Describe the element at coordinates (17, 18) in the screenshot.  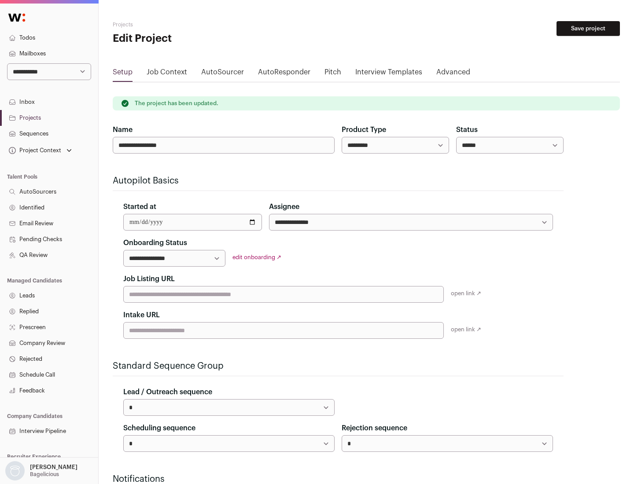
I see `img: Wellfound` at that location.